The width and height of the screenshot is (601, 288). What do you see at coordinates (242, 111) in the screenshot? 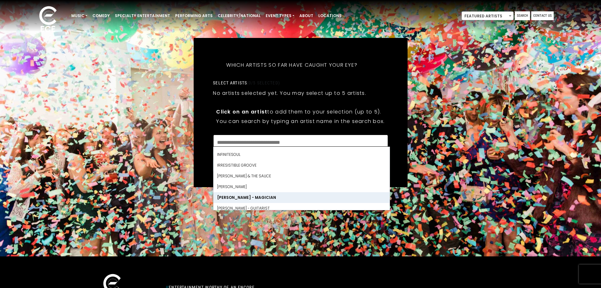
I see `strong: Click on an artist` at bounding box center [242, 111].